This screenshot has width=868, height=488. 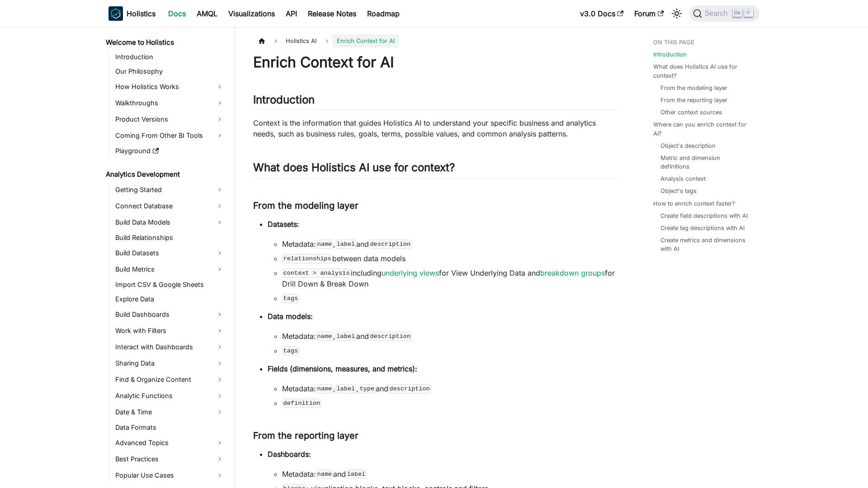 I want to click on a: Create metrics and dimensions with AI, so click(x=705, y=245).